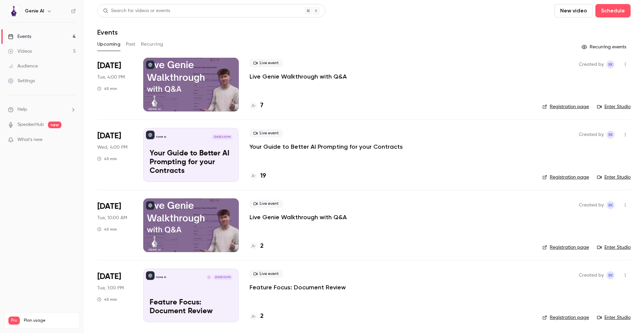  What do you see at coordinates (298, 287) in the screenshot?
I see `a: Feature Focus: Document Review` at bounding box center [298, 287].